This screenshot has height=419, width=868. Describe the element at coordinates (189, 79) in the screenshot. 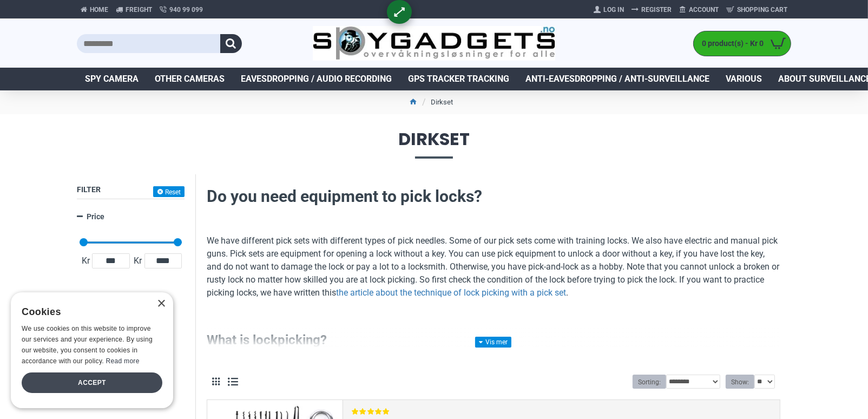

I see `a: Other cameras` at that location.